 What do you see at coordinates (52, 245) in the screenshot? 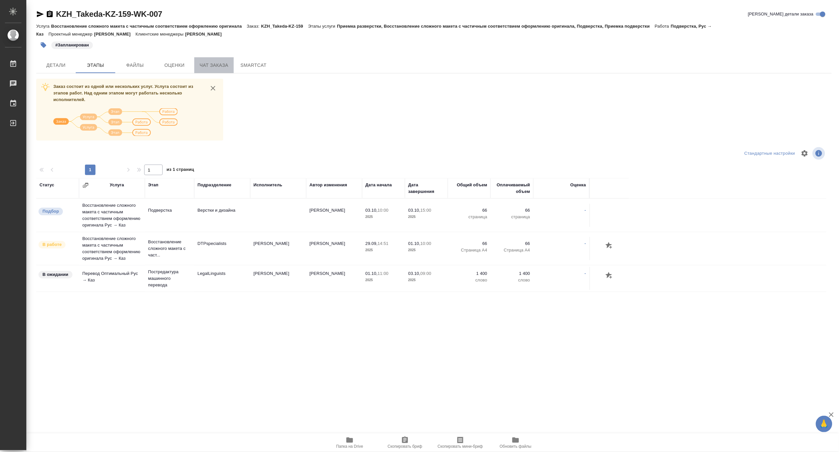
I see `p: В работе` at bounding box center [52, 245].